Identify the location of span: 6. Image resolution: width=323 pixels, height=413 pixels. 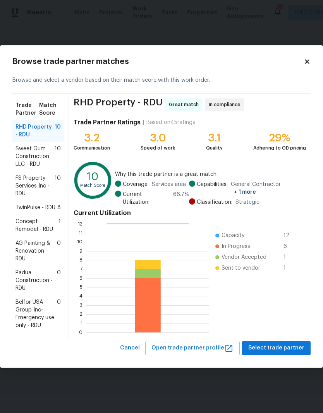
(290, 247).